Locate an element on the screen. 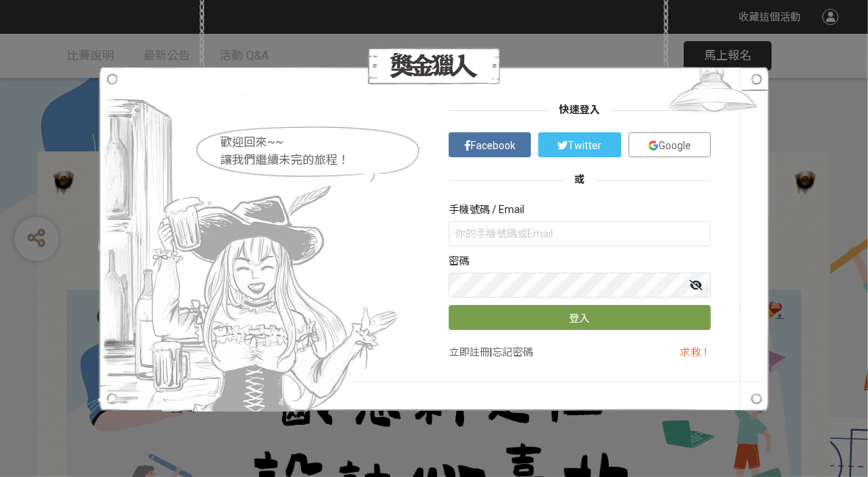 The height and width of the screenshot is (477, 868). img: icon_google.e274bc9.svg is located at coordinates (653, 145).